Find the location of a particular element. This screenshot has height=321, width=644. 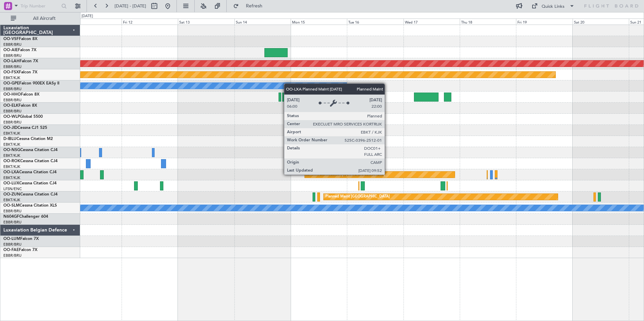

a: OO-VSFFalcon 8X is located at coordinates (20, 39).